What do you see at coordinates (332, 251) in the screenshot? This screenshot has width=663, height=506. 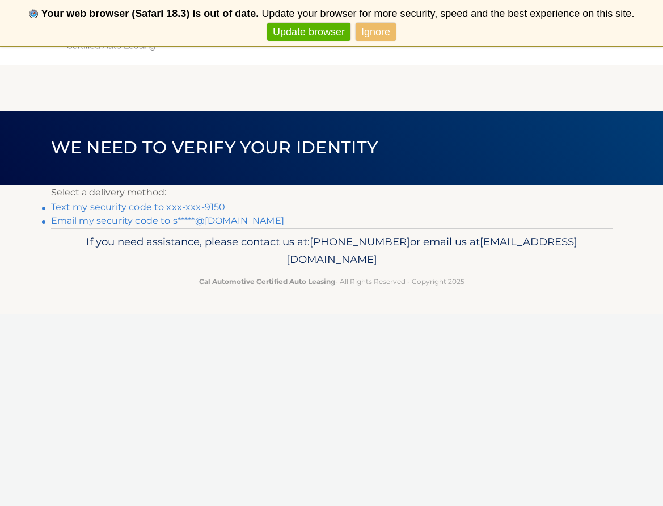 I see `p: If you need assistance, please contact us at: or email us at` at bounding box center [332, 251].